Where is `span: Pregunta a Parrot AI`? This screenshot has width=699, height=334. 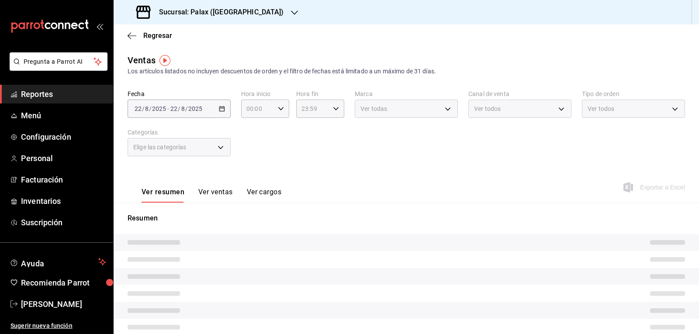 span: Pregunta a Parrot AI is located at coordinates (59, 62).